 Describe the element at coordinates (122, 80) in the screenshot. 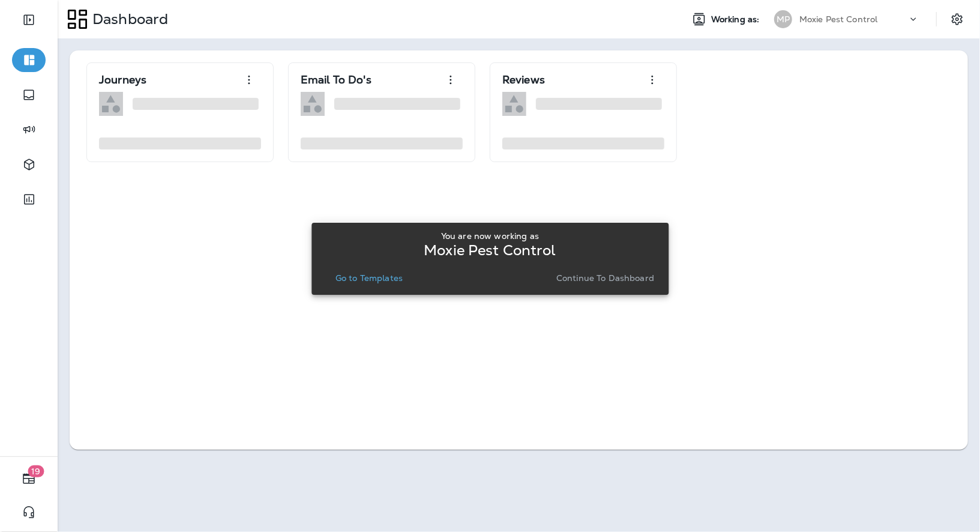

I see `p: Journeys` at that location.